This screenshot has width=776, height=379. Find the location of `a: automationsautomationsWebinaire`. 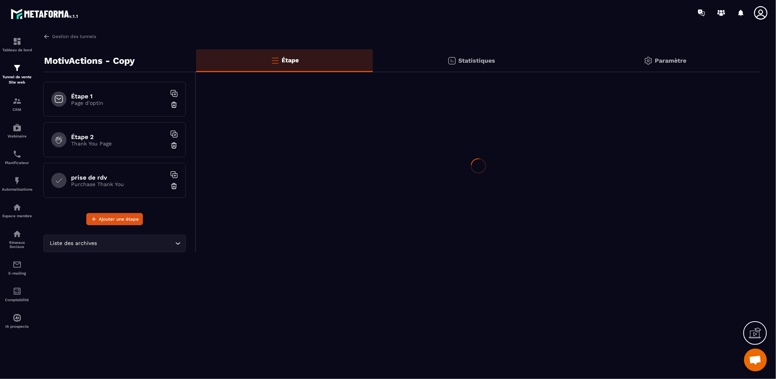

a: automationsautomationsWebinaire is located at coordinates (17, 131).